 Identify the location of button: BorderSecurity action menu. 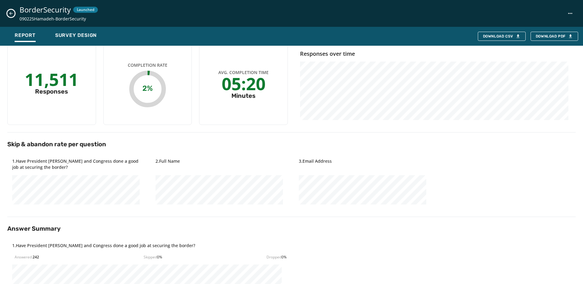
(571, 13).